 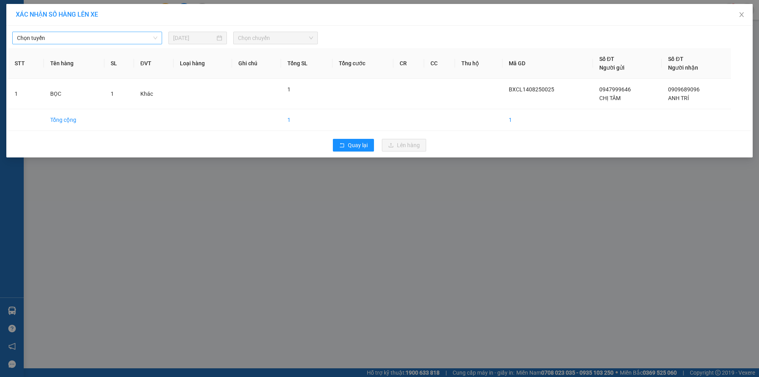 I want to click on span: XÁC NHẬN SỐ HÀNG LÊN XE, so click(x=57, y=14).